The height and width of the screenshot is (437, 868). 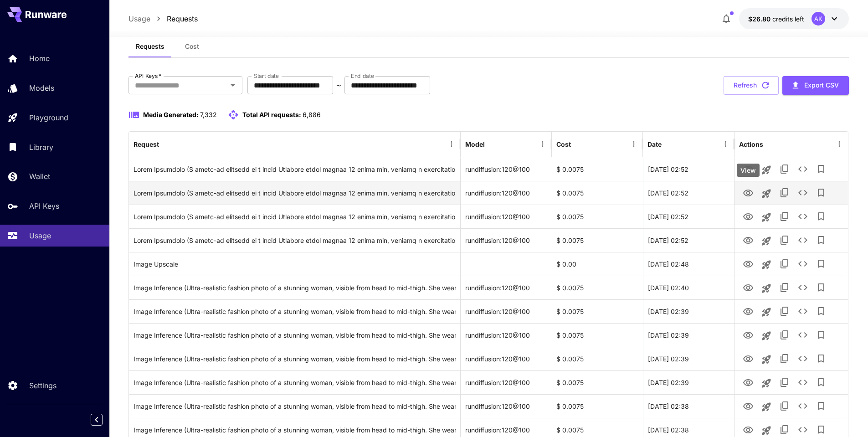 I want to click on div: Cost, so click(x=564, y=144).